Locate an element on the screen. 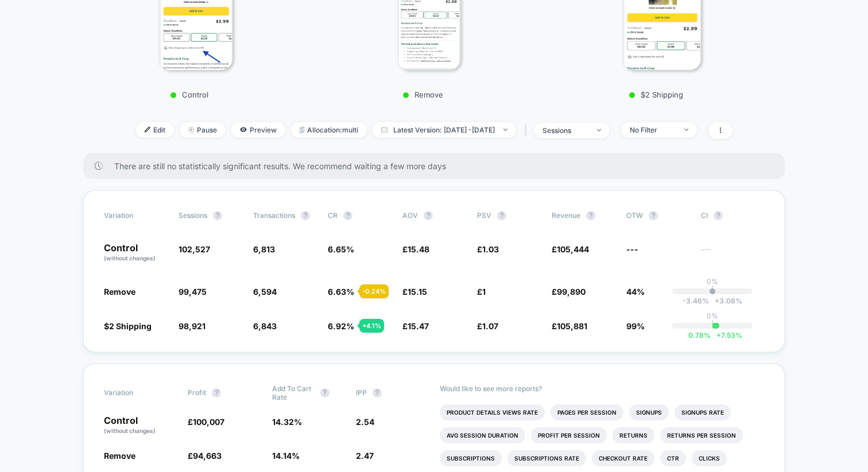 This screenshot has height=472, width=868. span: AOV is located at coordinates (410, 215).